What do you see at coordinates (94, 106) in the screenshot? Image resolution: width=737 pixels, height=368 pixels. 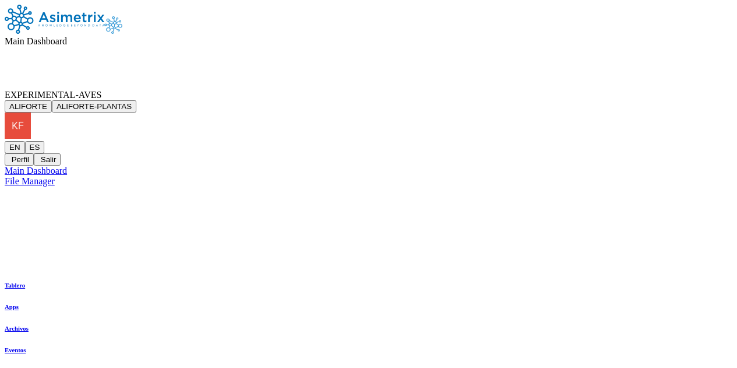 I see `button: ALIFORTE-PLANTAS` at bounding box center [94, 106].